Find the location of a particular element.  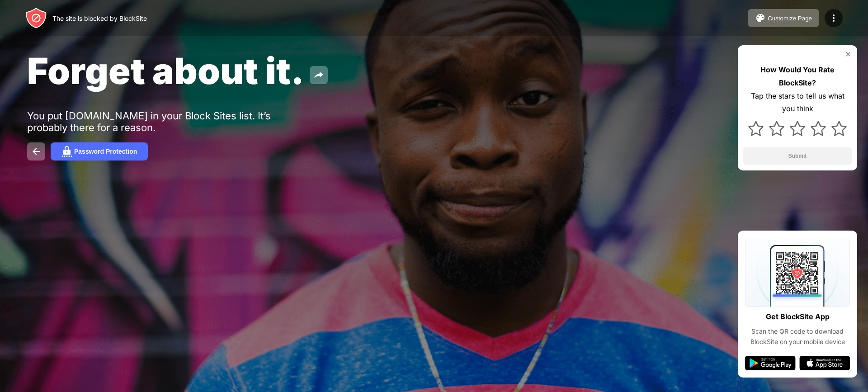

img: qrcode.svg is located at coordinates (798, 272).